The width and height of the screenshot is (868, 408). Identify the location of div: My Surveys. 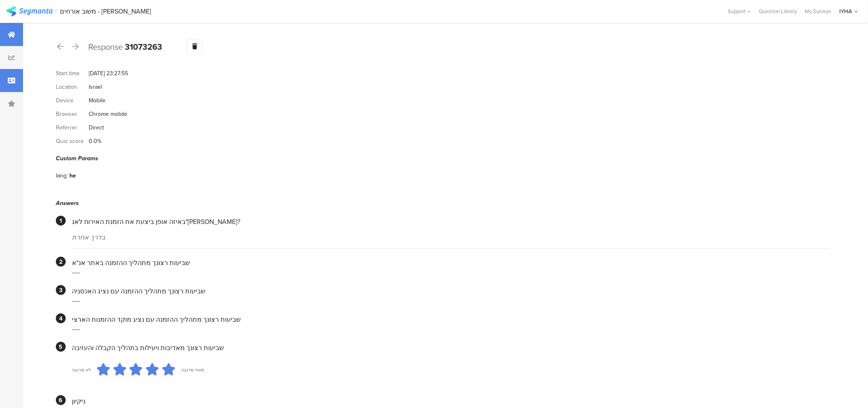
(818, 11).